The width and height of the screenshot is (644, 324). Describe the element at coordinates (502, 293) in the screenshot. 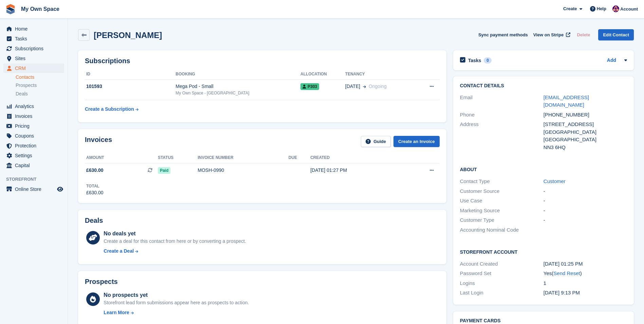

I see `div: Last Login` at that location.